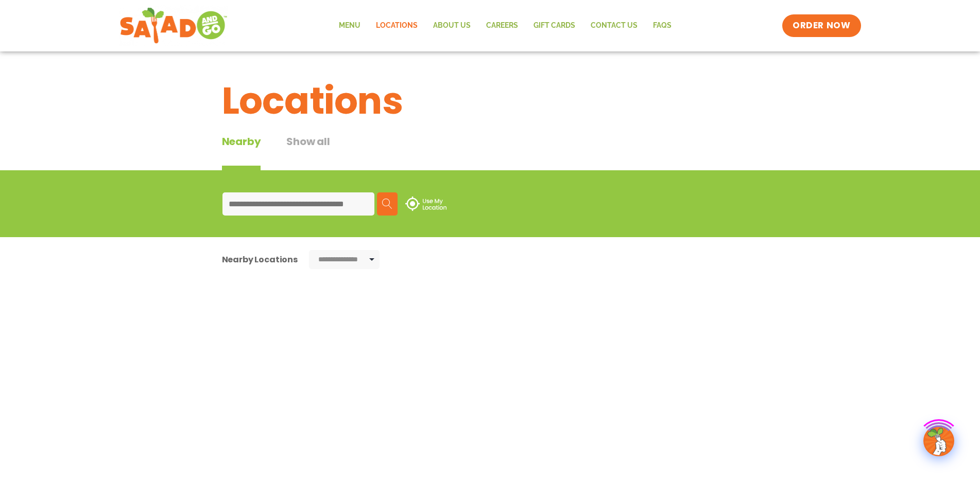  What do you see at coordinates (451, 26) in the screenshot?
I see `a: About Us` at bounding box center [451, 26].